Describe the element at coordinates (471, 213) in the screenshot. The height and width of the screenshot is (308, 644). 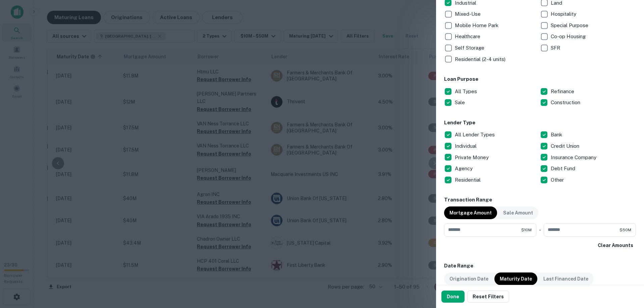
I see `p: Mortgage Amount` at that location.